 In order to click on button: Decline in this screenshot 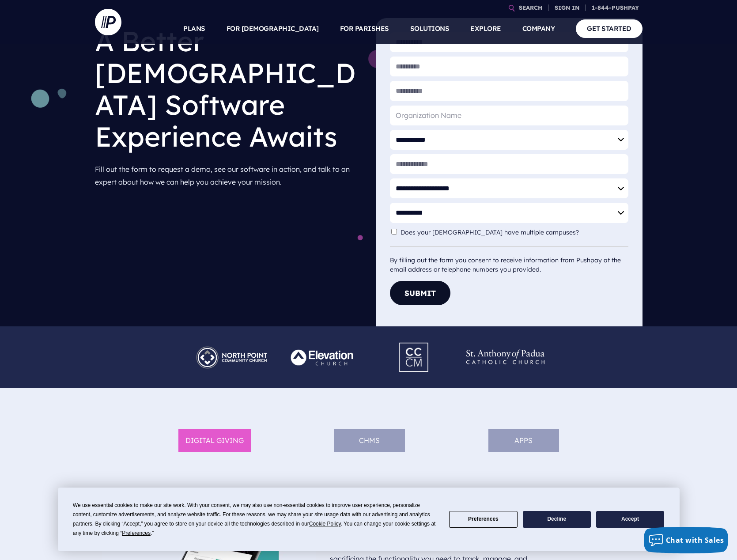, I will do `click(557, 519)`.